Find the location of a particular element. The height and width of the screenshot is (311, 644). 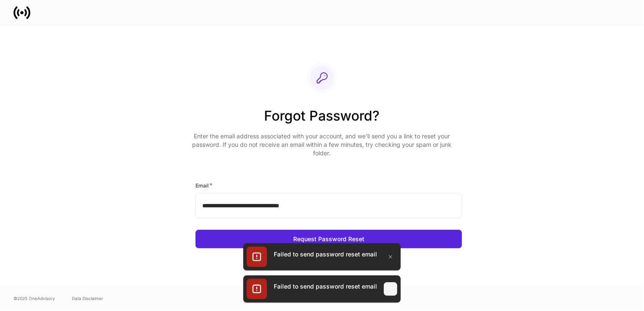

div: Request Password Reset is located at coordinates (329, 239).